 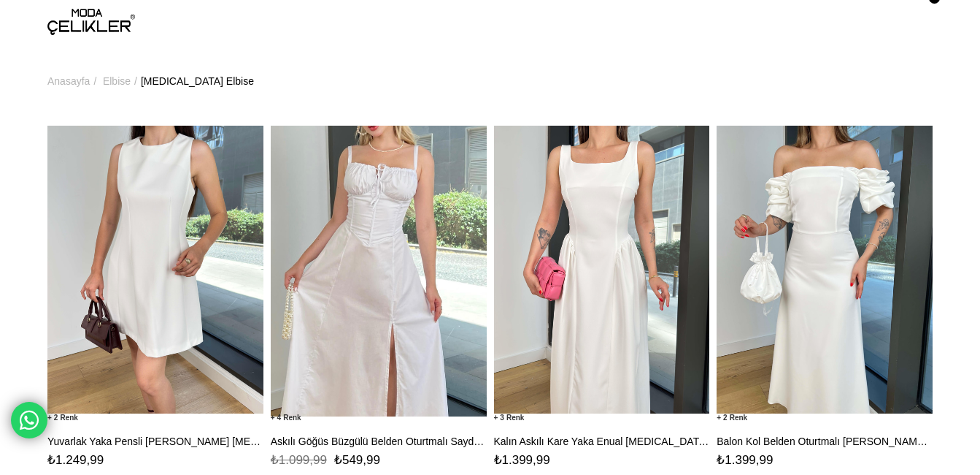 What do you see at coordinates (68, 81) in the screenshot?
I see `span: Anasayfa` at bounding box center [68, 81].